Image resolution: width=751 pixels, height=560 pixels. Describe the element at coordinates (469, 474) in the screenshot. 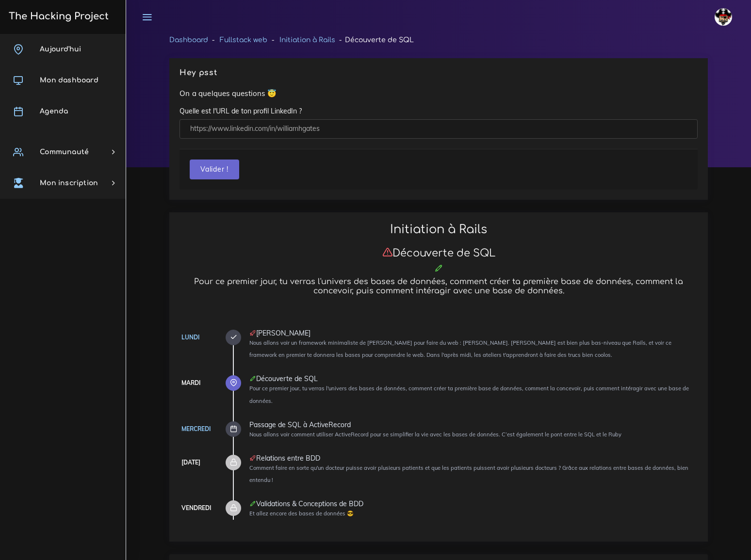

I see `small: Comment faire en sorte qu'un docteur puisse avoir plusieurs patients et que les patients puissent...` at that location.